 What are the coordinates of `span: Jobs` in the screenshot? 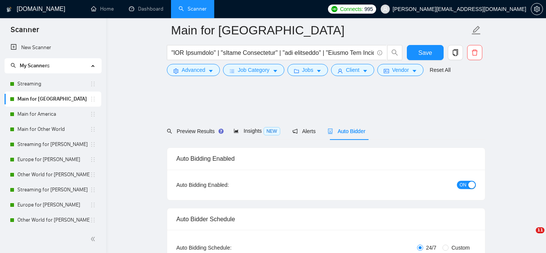 It's located at (308, 70).